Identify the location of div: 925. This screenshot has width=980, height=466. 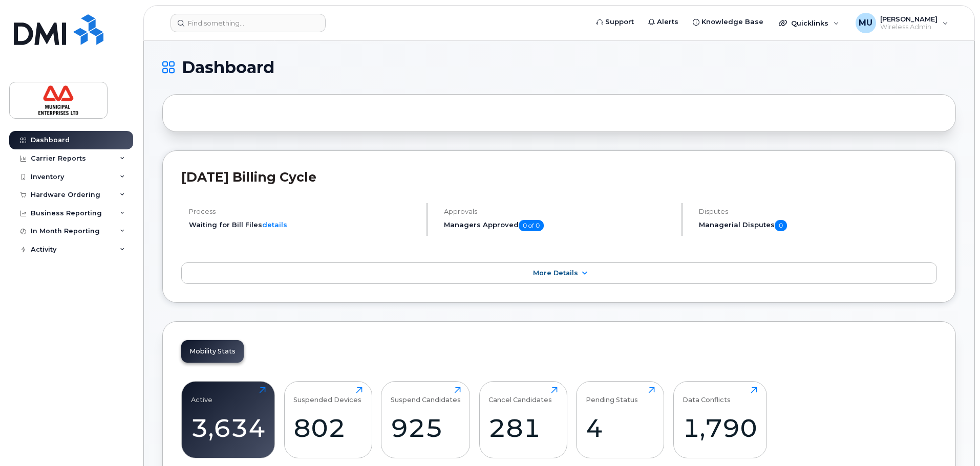
(426, 428).